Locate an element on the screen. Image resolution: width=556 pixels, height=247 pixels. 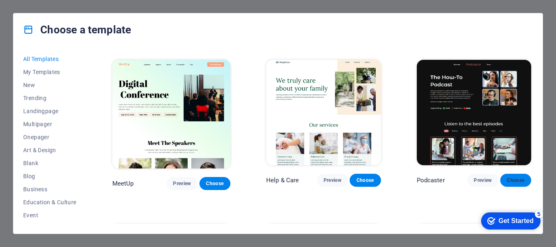
div: Get Started is located at coordinates (42, 13).